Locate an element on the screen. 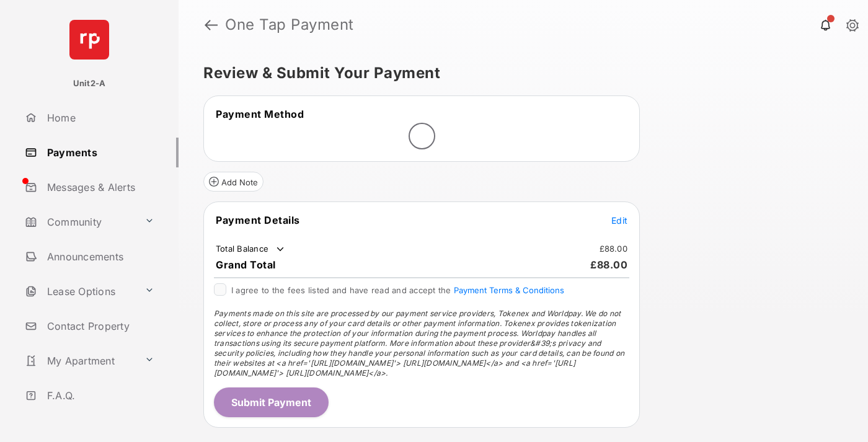 The height and width of the screenshot is (442, 868). span: I agree to the fees listed and have read and accept the is located at coordinates (398, 291).